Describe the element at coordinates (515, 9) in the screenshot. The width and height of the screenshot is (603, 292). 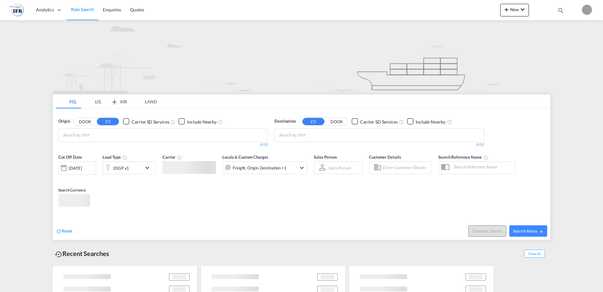
I see `span: New` at that location.